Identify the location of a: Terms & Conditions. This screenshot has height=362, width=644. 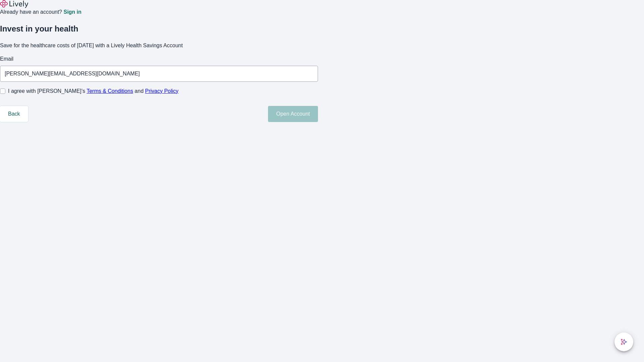
(110, 91).